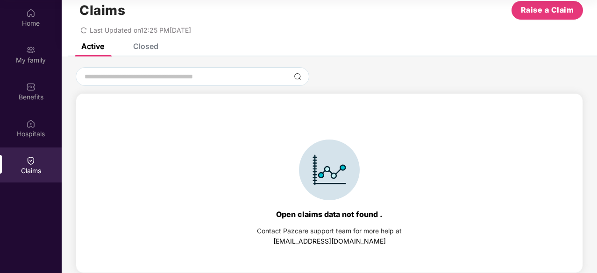 This screenshot has width=597, height=273. Describe the element at coordinates (31, 50) in the screenshot. I see `img: svg+xml;base64,PHN2ZyB3aWR0aD0iMjAiIGhlaWdodD0iMjAiIHZpZXdCb3g9IjAgMCAyMCAyMCIgZmlsbD0ibm9uZSIgeG...` at that location.